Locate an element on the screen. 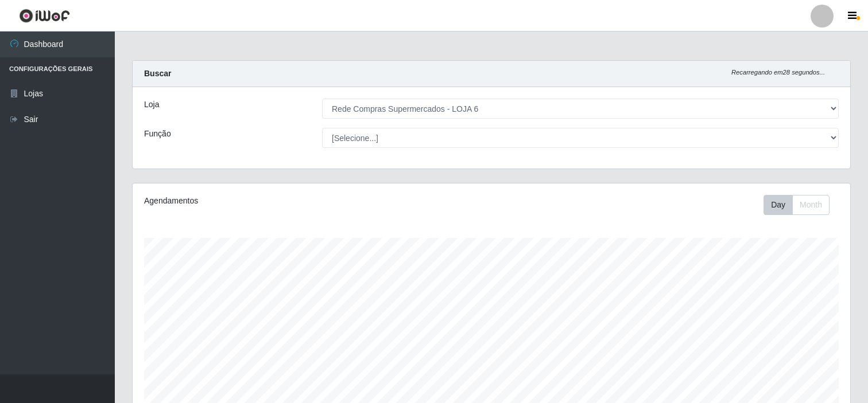 This screenshot has width=868, height=403. label: Função is located at coordinates (157, 133).